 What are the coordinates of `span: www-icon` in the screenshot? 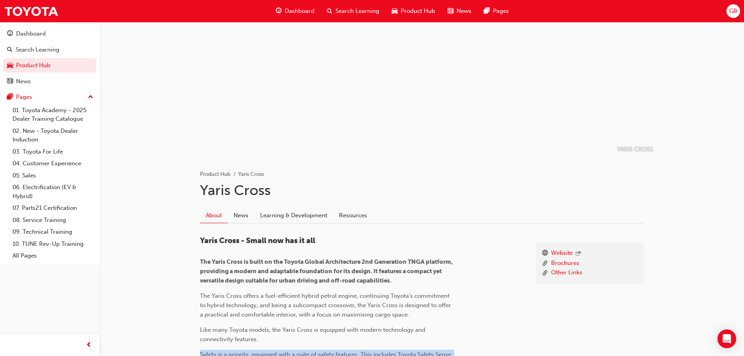 It's located at (545, 253).